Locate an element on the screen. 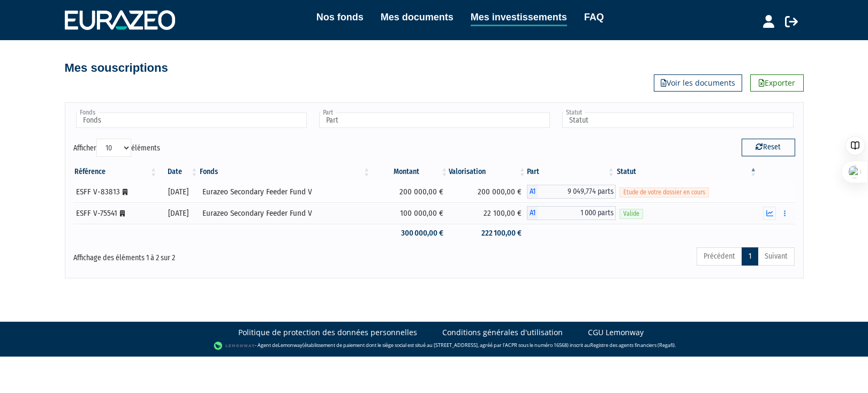 This screenshot has height=393, width=868. select: Afficheréléments is located at coordinates (113, 148).